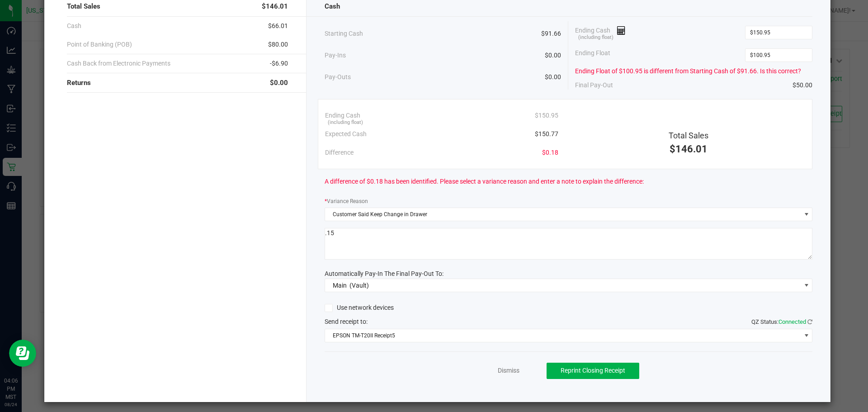  What do you see at coordinates (384, 274) in the screenshot?
I see `span: Automatically Pay-In The Final Pay-Out To:` at bounding box center [384, 274].